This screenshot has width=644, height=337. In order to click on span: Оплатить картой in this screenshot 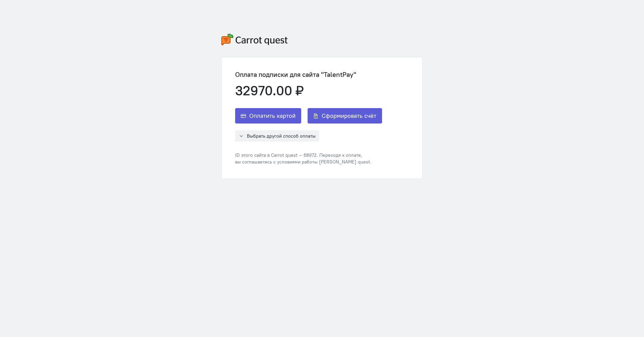, I will do `click(273, 116)`.